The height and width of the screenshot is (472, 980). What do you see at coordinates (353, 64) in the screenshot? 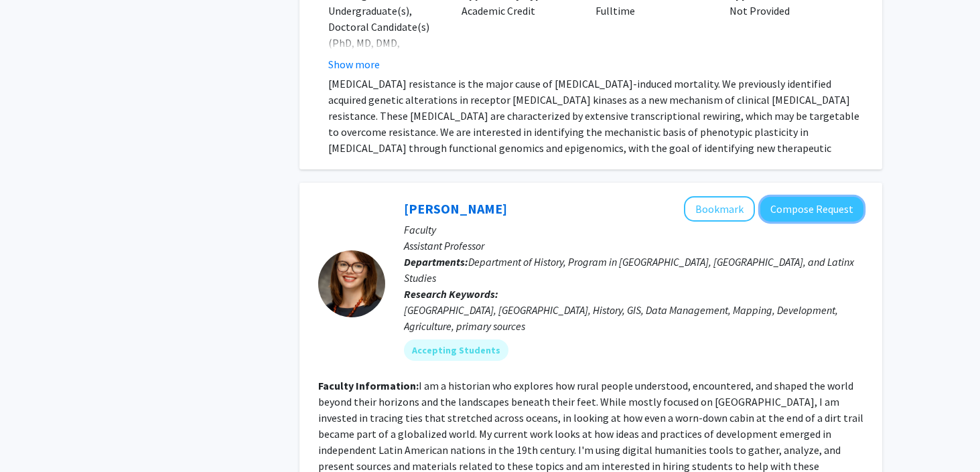
I see `button: Show more` at bounding box center [353, 64].